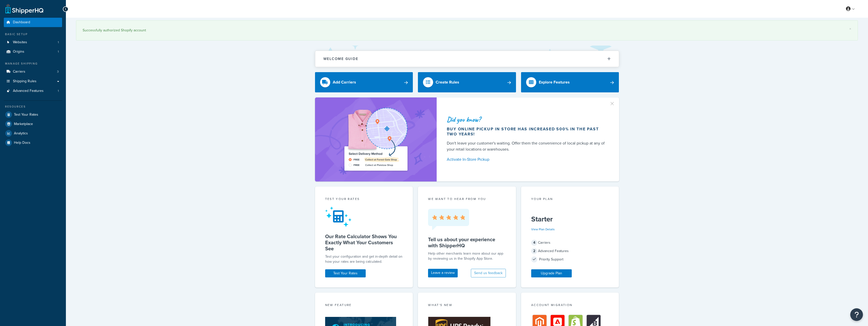 The image size is (868, 326). Describe the element at coordinates (341, 59) in the screenshot. I see `h2: Welcome Guide` at that location.